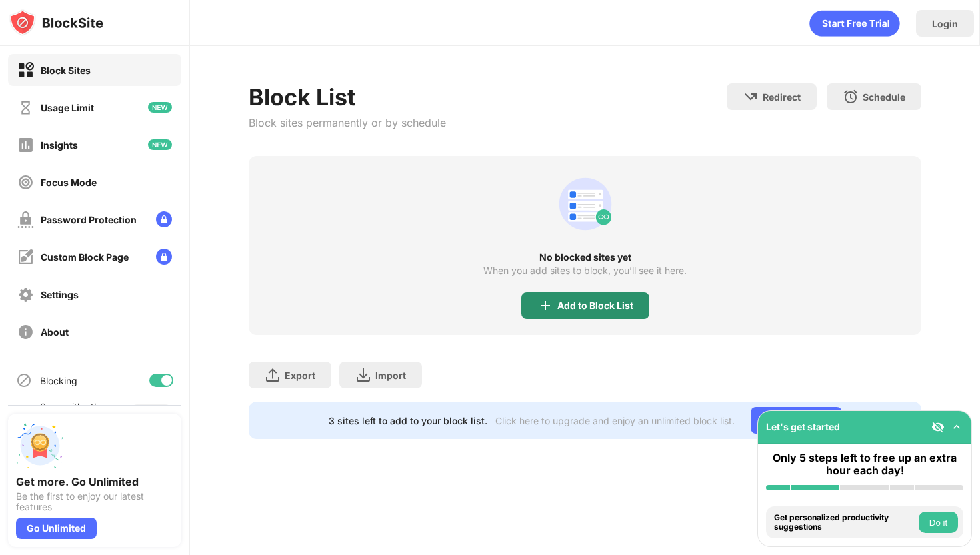 This screenshot has height=555, width=980. Describe the element at coordinates (25, 182) in the screenshot. I see `img: focus-off.svg` at that location.